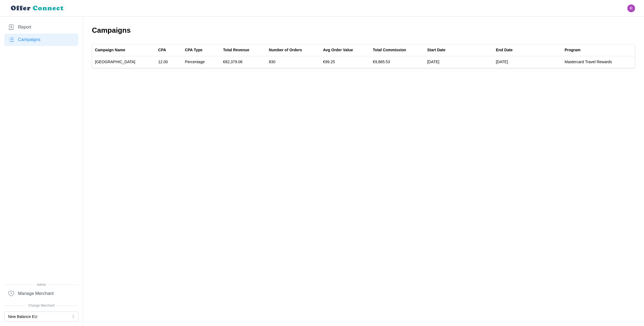 Image resolution: width=644 pixels, height=326 pixels. What do you see at coordinates (345, 62) in the screenshot?
I see `td: €99.25` at bounding box center [345, 62].